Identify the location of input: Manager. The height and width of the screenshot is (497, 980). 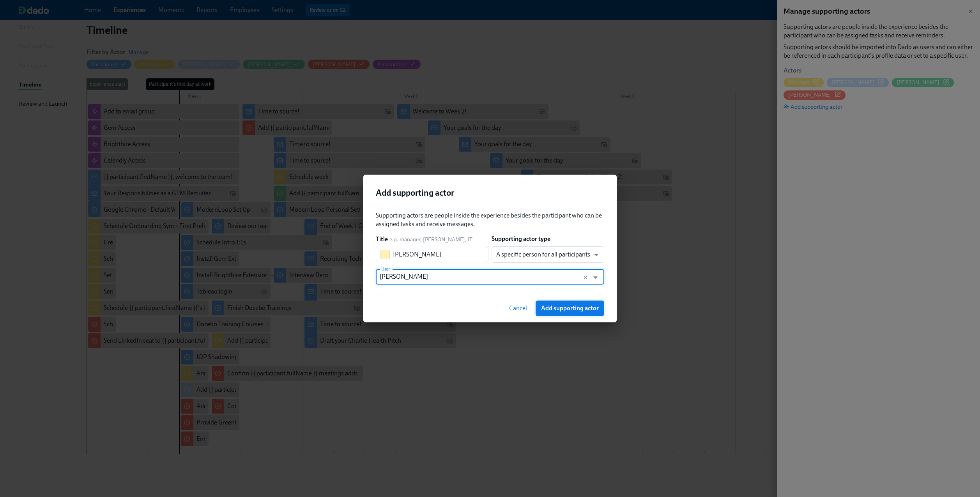
(440, 254).